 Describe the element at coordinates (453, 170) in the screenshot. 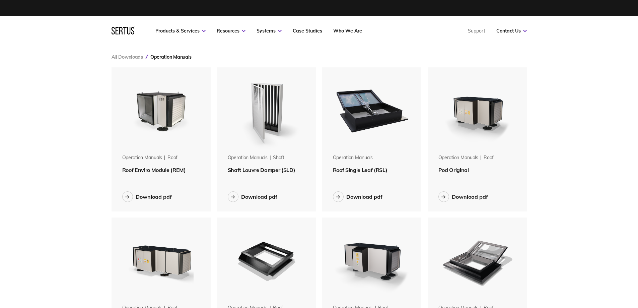

I see `span: Pod Original` at that location.